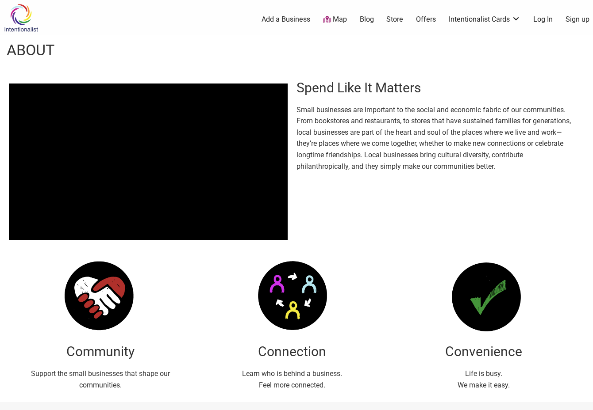 The image size is (593, 410). What do you see at coordinates (291, 379) in the screenshot?
I see `p: Learn who is behind a business. Feel more connected.` at bounding box center [291, 379].